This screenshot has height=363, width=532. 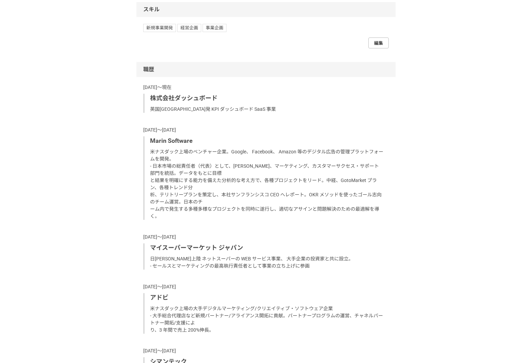 I want to click on a: 編集, so click(x=378, y=43).